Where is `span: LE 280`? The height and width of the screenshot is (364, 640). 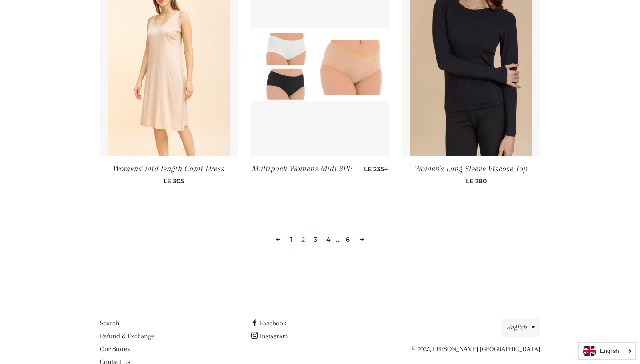 span: LE 280 is located at coordinates (476, 181).